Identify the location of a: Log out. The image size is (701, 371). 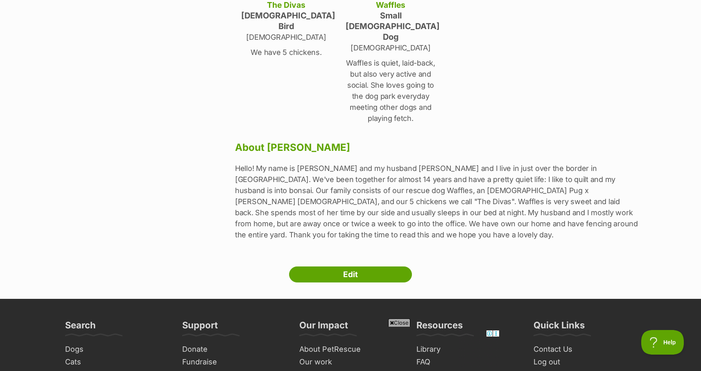
(585, 362).